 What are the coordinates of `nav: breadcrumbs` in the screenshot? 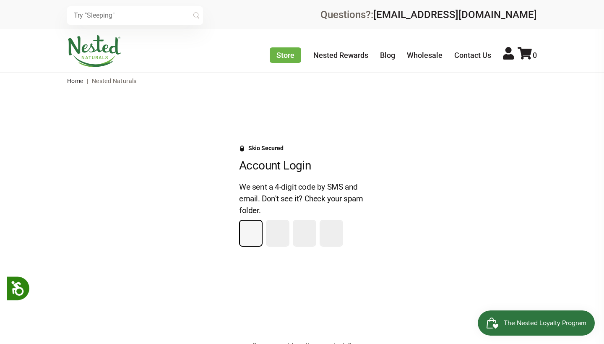 It's located at (302, 81).